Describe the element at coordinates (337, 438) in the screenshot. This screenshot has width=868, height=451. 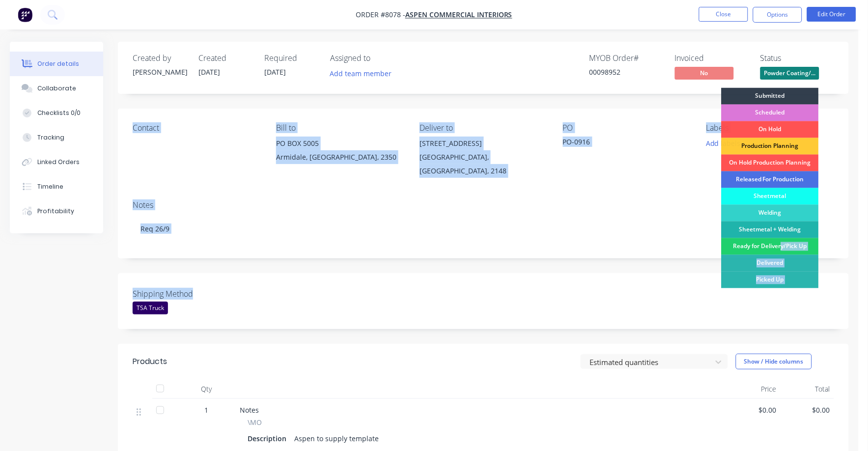
I see `div: Aspen to supply template` at that location.